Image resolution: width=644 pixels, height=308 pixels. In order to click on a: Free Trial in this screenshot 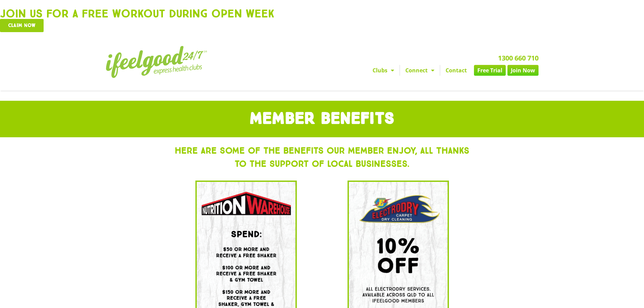, I will do `click(490, 70)`.